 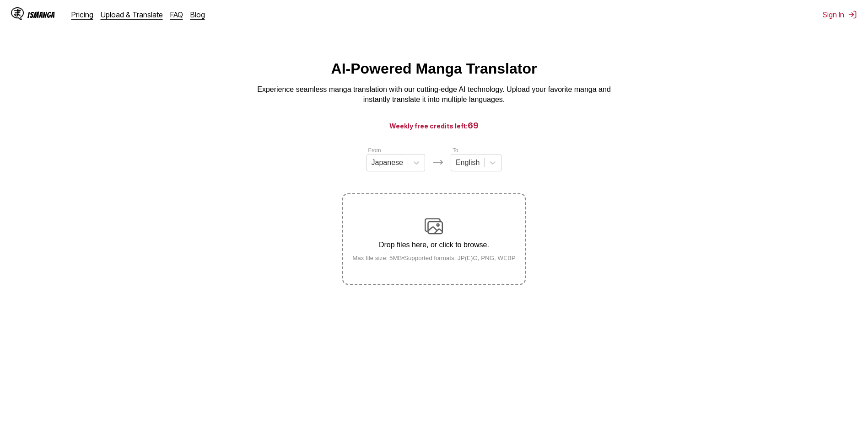 I want to click on a: Upload & Translate, so click(x=132, y=15).